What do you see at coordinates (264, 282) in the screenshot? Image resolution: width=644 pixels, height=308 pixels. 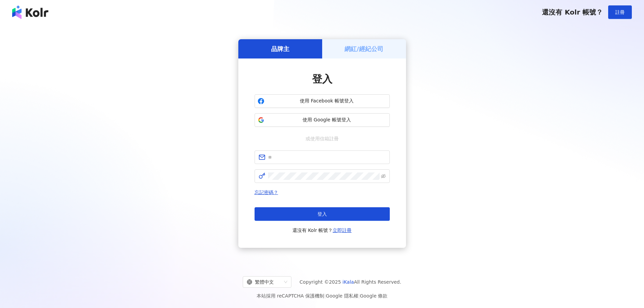 I see `div: 繁體中文` at bounding box center [264, 282].